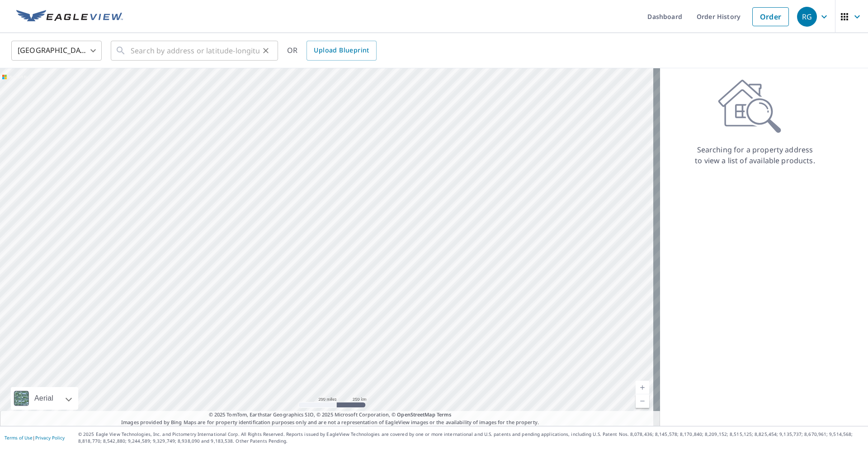 This screenshot has height=449, width=868. Describe the element at coordinates (195, 51) in the screenshot. I see `input: Search by address or latitude-longitude` at that location.